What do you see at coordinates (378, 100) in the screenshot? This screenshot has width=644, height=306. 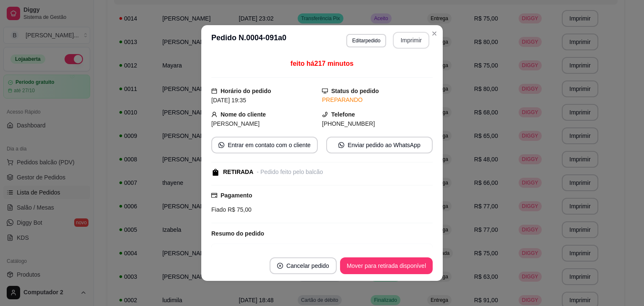 I see `div: PREPARANDO` at bounding box center [378, 100].